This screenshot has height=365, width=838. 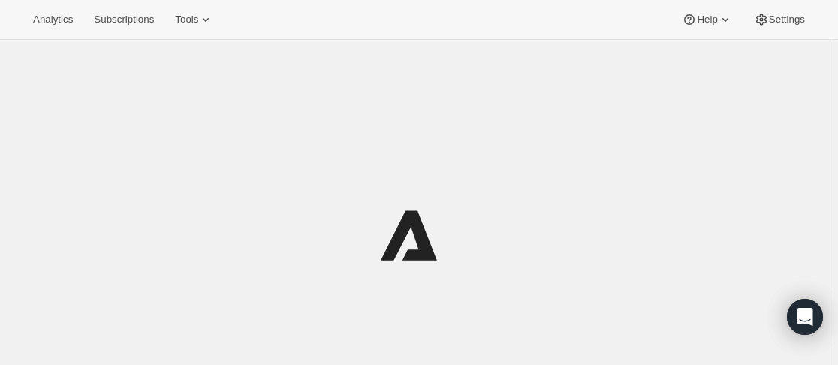 I want to click on span: Settings, so click(x=787, y=20).